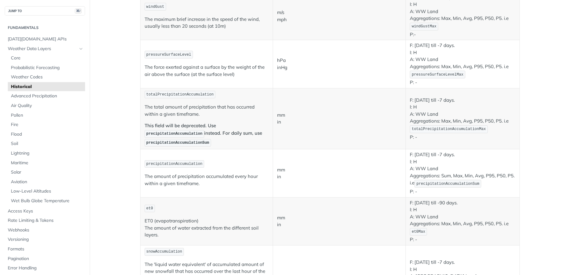 The image size is (570, 275). I want to click on span: Error Handling, so click(45, 268).